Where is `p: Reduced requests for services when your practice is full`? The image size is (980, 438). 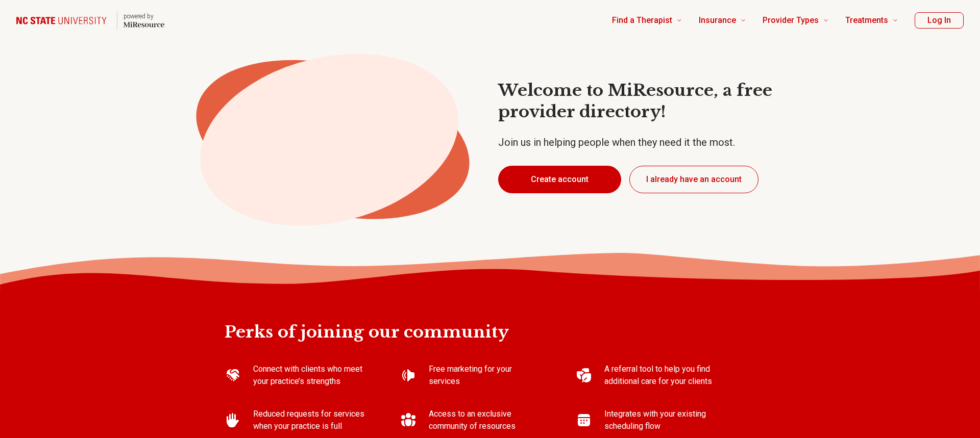 p: Reduced requests for services when your practice is full is located at coordinates (310, 421).